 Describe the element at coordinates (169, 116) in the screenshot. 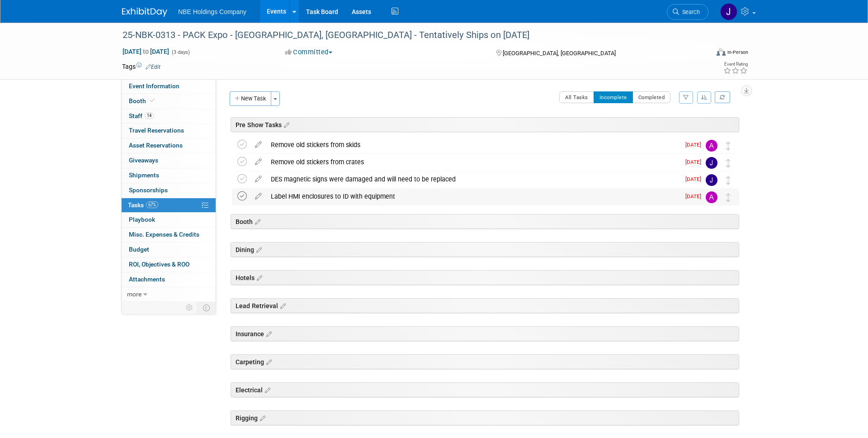

I see `a: Staff14` at that location.